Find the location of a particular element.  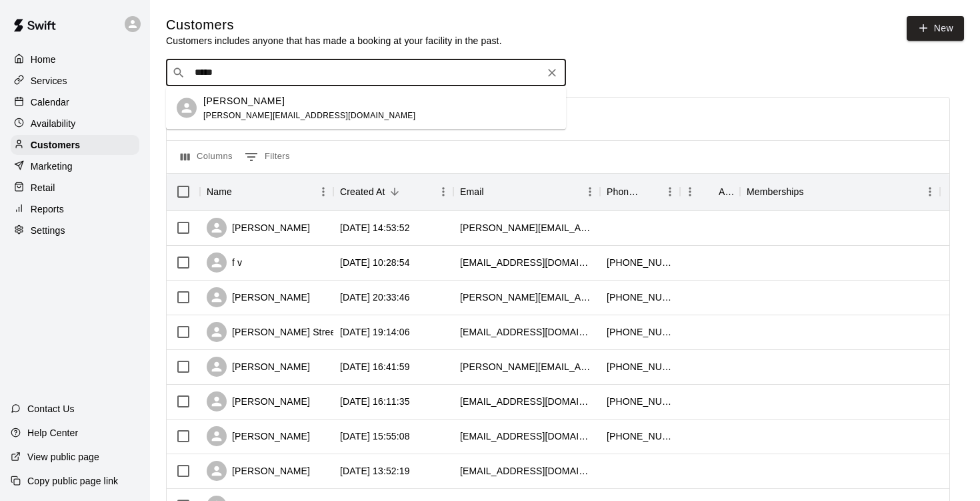

a: Home is located at coordinates (75, 59).